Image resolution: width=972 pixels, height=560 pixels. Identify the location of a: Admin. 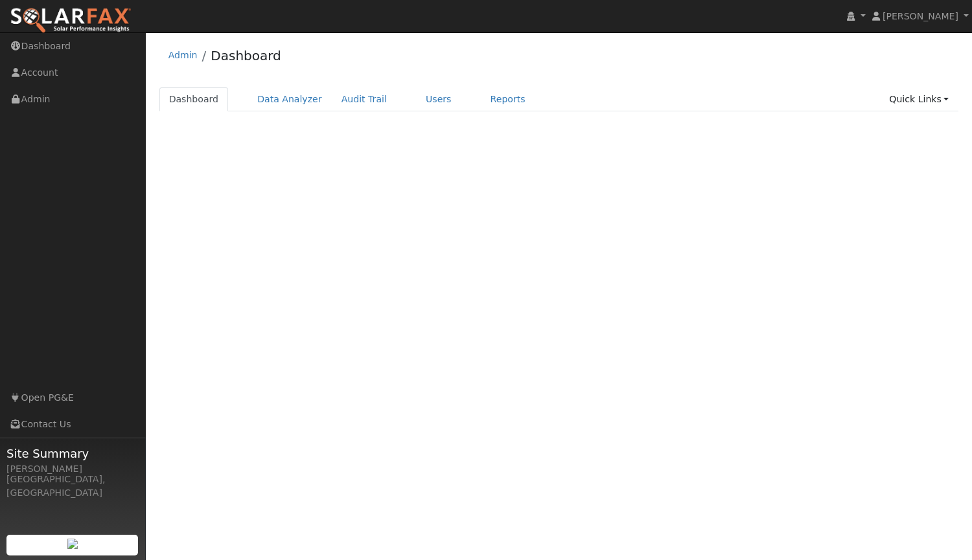
(182, 55).